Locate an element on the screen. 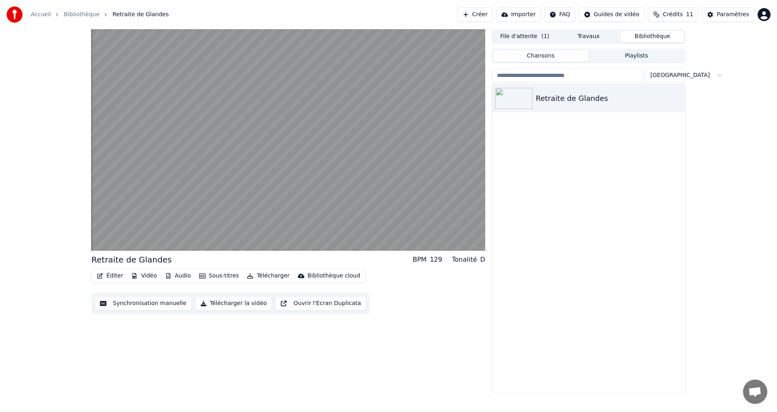 The width and height of the screenshot is (777, 412). div: Paramètres is located at coordinates (733, 15).